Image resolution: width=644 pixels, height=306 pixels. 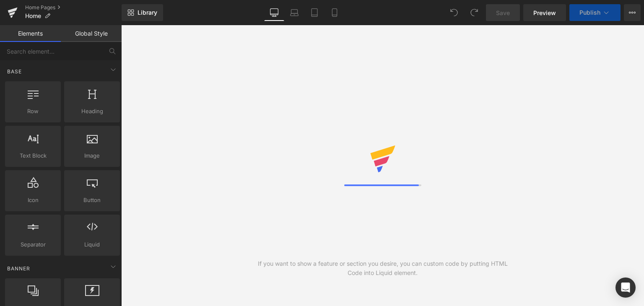 I want to click on div: If you want to show a feature or section you desire, you can custom code by putting HTML Code int..., so click(x=383, y=268).